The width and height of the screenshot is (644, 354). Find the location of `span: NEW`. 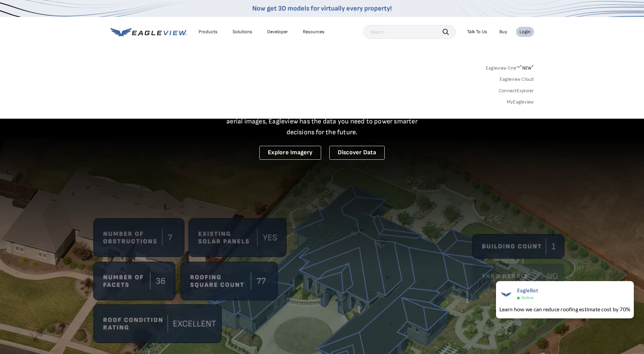

span: NEW is located at coordinates (526, 68).